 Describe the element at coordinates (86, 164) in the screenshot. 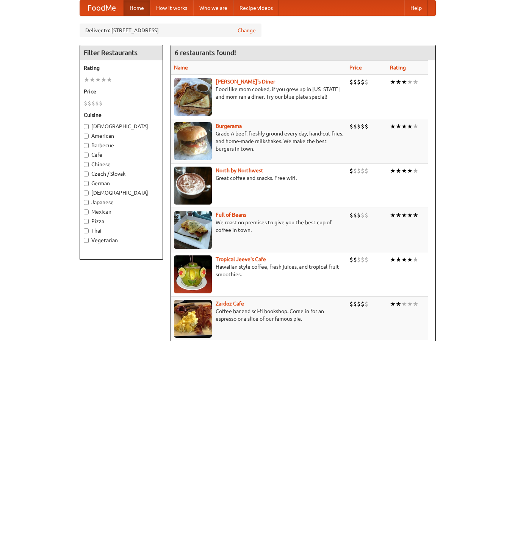

I see `input: Chinese` at that location.